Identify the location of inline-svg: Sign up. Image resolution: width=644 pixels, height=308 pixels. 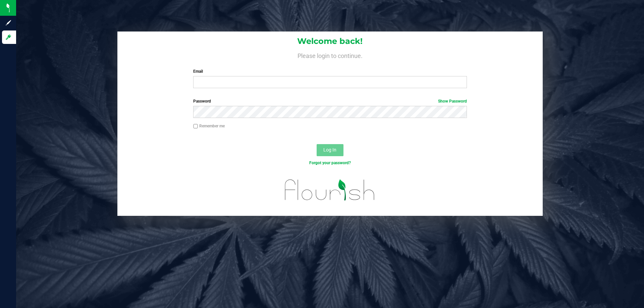
(8, 23).